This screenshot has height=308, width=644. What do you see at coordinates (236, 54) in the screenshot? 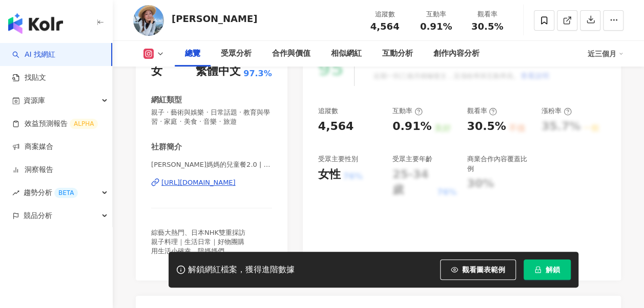
I see `div: 受眾分析` at bounding box center [236, 54].